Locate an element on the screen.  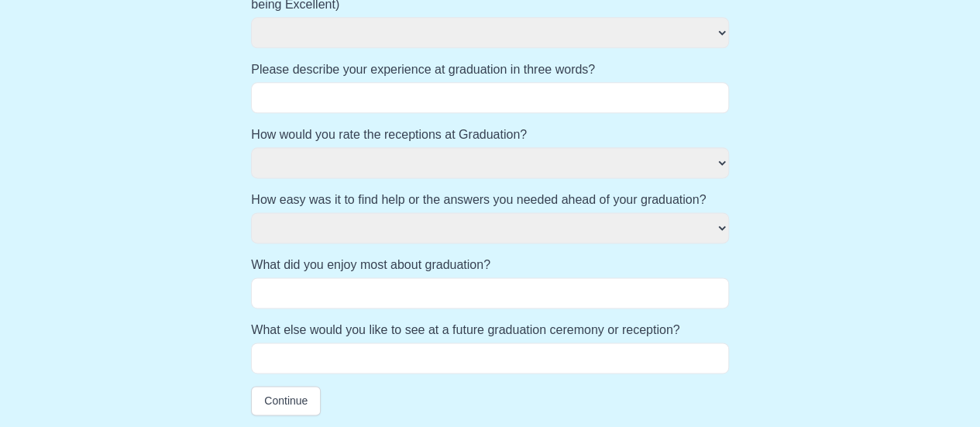
label: What else would you like to see at a future graduation ceremony or reception? is located at coordinates (490, 330).